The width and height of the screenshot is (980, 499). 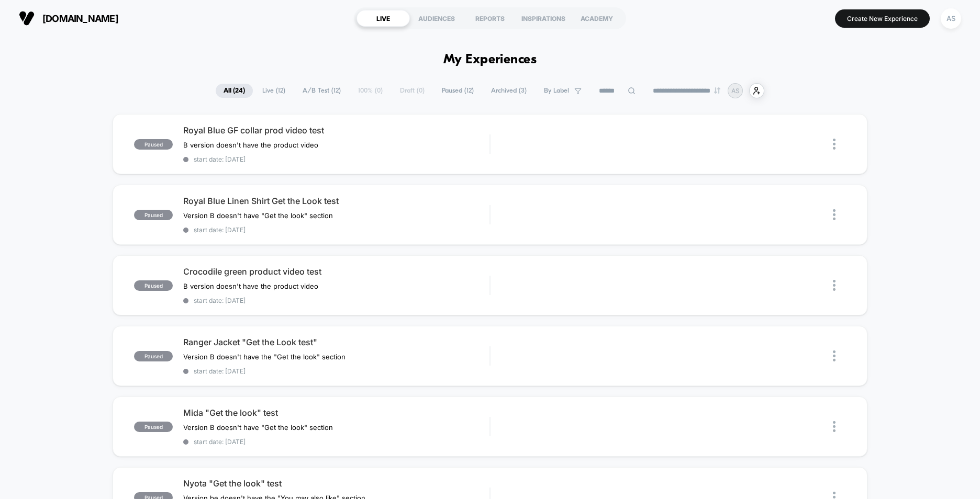 I want to click on div: INSPIRATIONS, so click(x=544, y=18).